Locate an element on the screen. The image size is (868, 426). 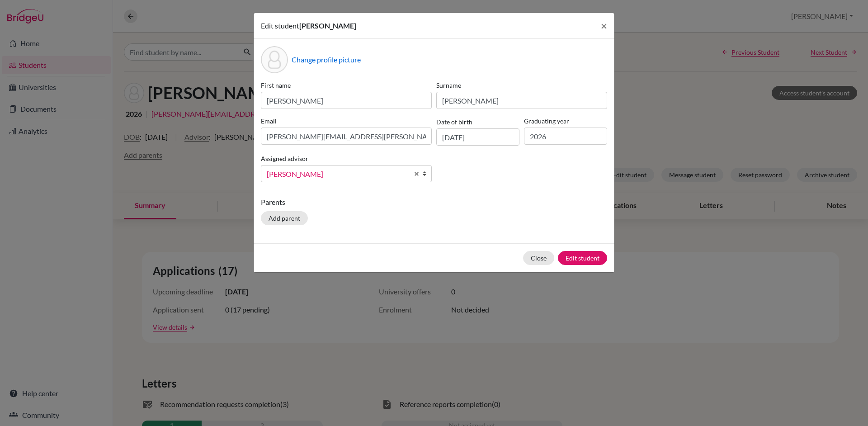
label: Graduating year is located at coordinates (566, 121).